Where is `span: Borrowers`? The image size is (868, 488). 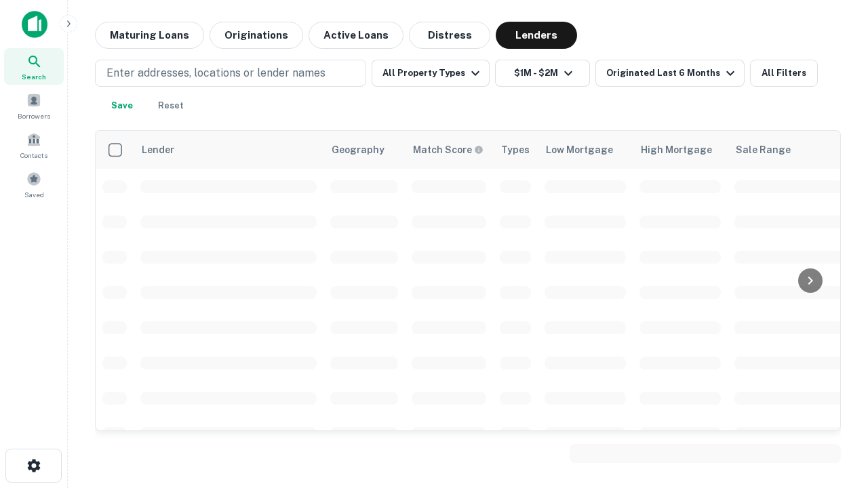 span: Borrowers is located at coordinates (34, 116).